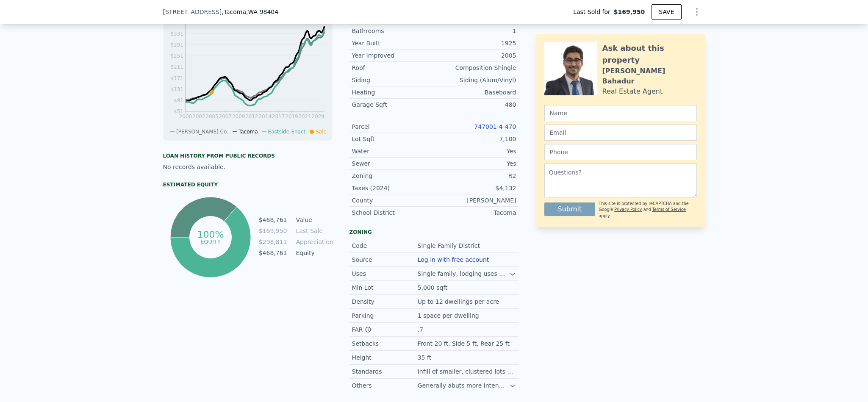 The width and height of the screenshot is (868, 402). What do you see at coordinates (248, 167) in the screenshot?
I see `div: No records available.` at bounding box center [248, 167].